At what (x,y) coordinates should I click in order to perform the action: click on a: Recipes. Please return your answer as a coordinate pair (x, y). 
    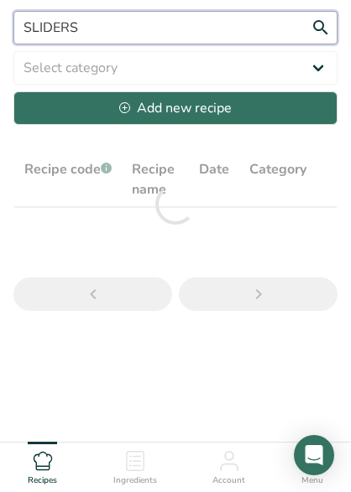
    Looking at the image, I should click on (42, 466).